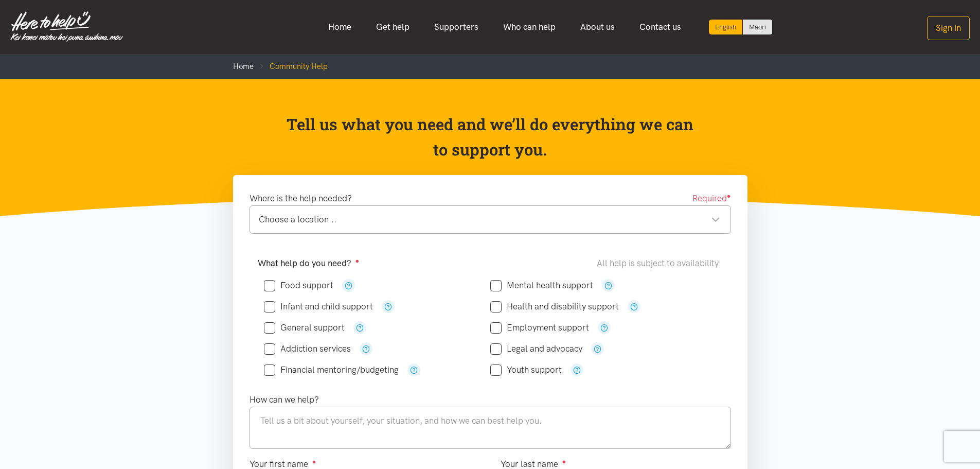  Describe the element at coordinates (331, 370) in the screenshot. I see `label: Financial mentoring/budgeting` at that location.